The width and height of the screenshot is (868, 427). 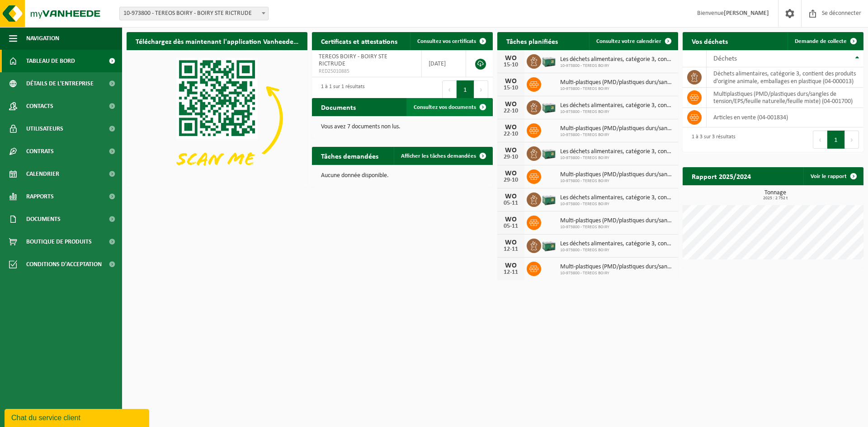 I want to click on font: Bienvenue, so click(x=710, y=13).